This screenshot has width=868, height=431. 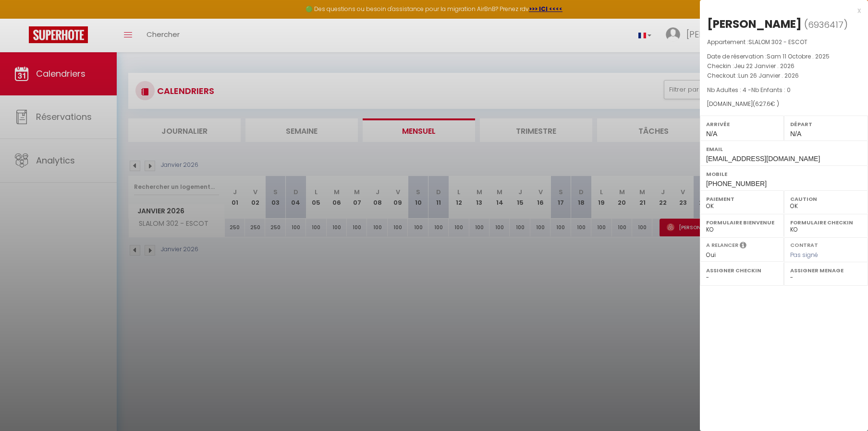 I want to click on span: 627.6, so click(x=763, y=104).